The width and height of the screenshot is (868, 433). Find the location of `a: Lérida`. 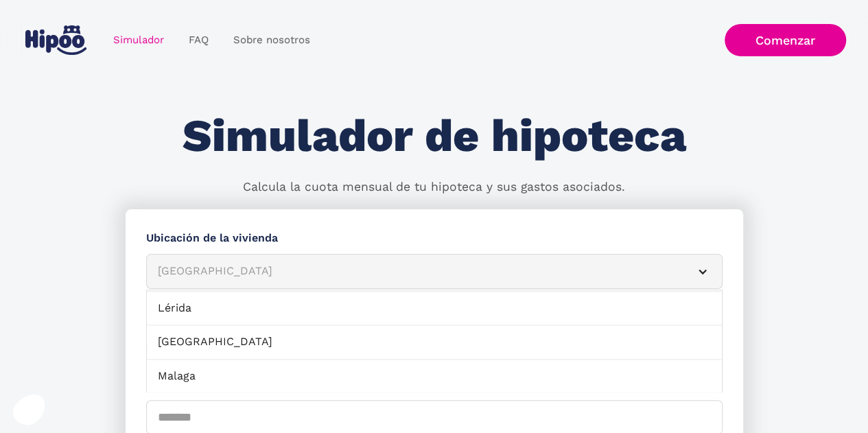

a: Lérida is located at coordinates (434, 309).